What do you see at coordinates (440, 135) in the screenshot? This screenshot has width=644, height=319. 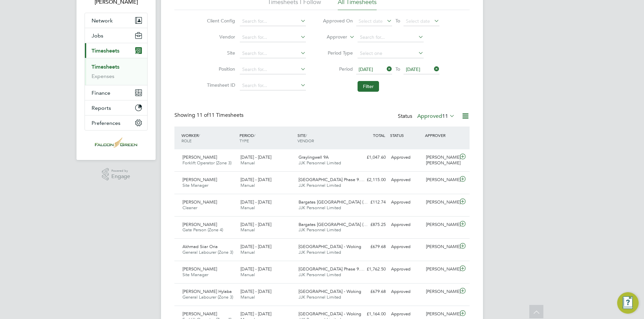 I see `div: APPROVER` at bounding box center [440, 135].